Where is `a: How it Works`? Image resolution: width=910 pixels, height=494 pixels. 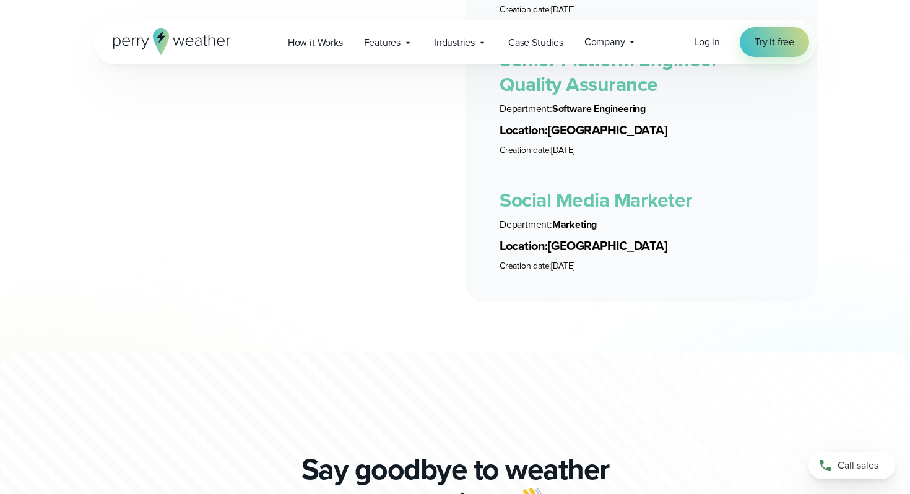 a: How it Works is located at coordinates (315, 42).